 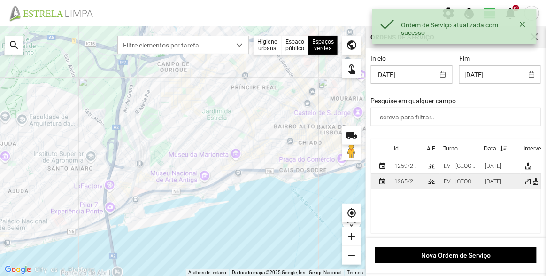 I want to click on button: Atalhos de teclado, so click(x=207, y=272).